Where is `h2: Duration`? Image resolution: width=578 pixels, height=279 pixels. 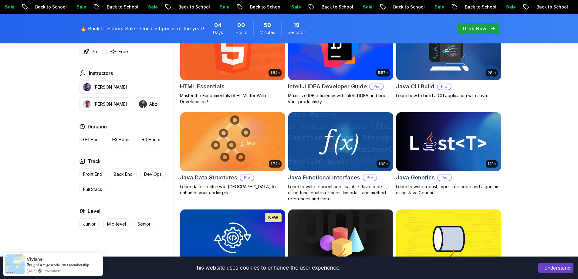 h2: Duration is located at coordinates (97, 127).